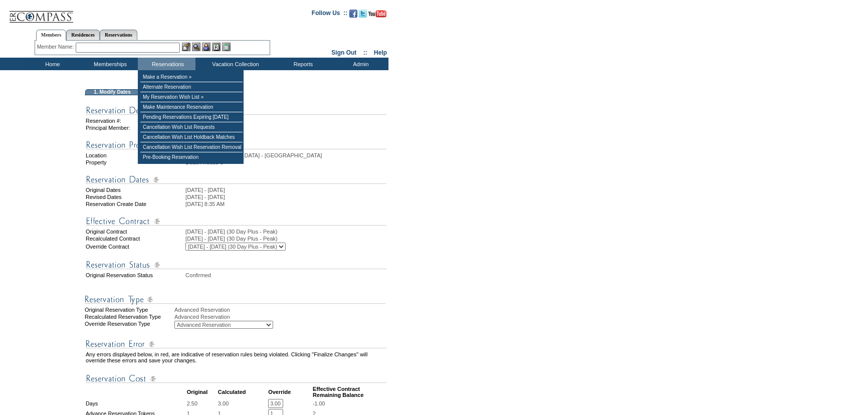 The image size is (868, 415). Describe the element at coordinates (129, 310) in the screenshot. I see `div: Original Reservation Type` at that location.